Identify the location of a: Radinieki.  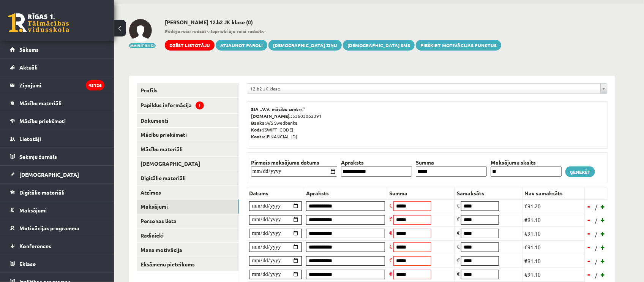
(188, 235).